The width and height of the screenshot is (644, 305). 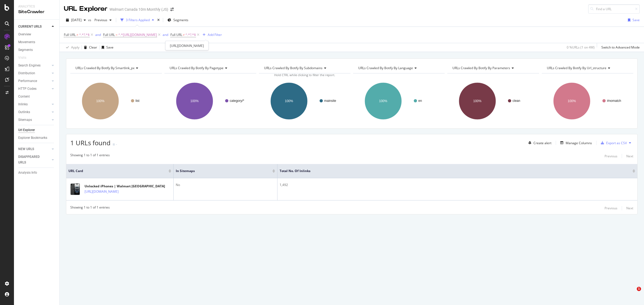 What do you see at coordinates (33, 138) in the screenshot?
I see `div: Explorer Bookmarks` at bounding box center [33, 138].